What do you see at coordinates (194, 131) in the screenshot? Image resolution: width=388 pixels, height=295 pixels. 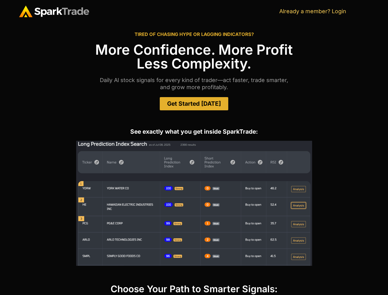 I see `h2: See exactly what you get inside SparkTrade:` at bounding box center [194, 131].